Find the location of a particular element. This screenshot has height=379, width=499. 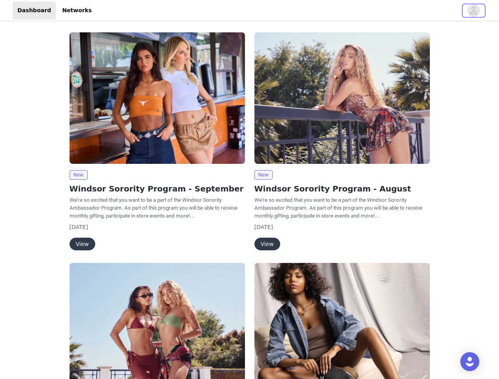

a: Networks is located at coordinates (77, 10).